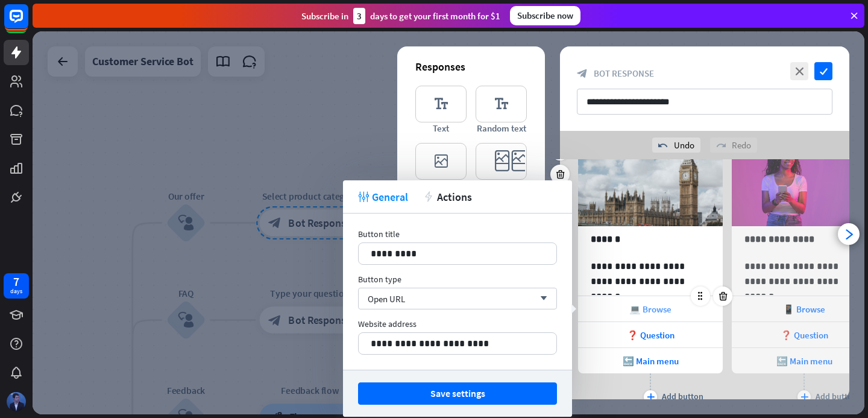 This screenshot has width=868, height=418. Describe the element at coordinates (804, 309) in the screenshot. I see `span: 📱 Browse` at that location.